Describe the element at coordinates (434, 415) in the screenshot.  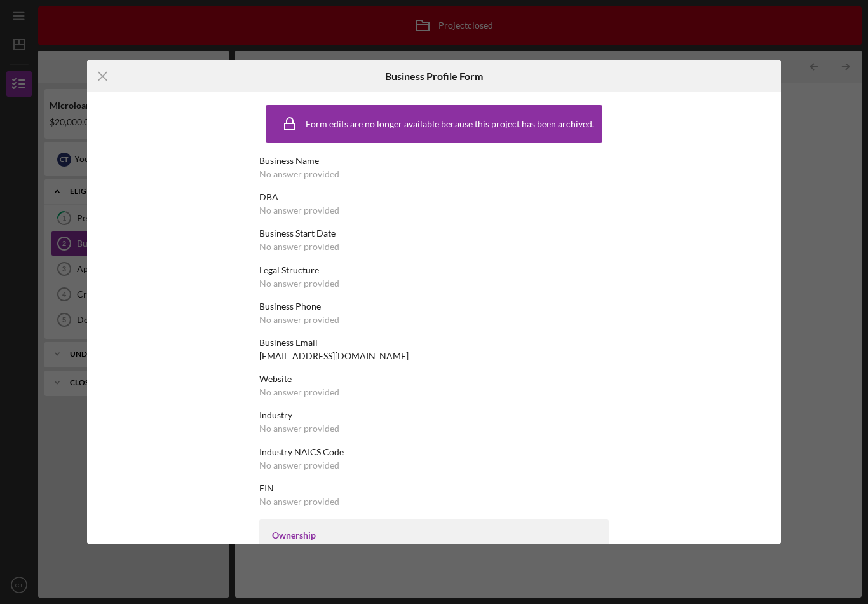
I see `div: Industry` at that location.